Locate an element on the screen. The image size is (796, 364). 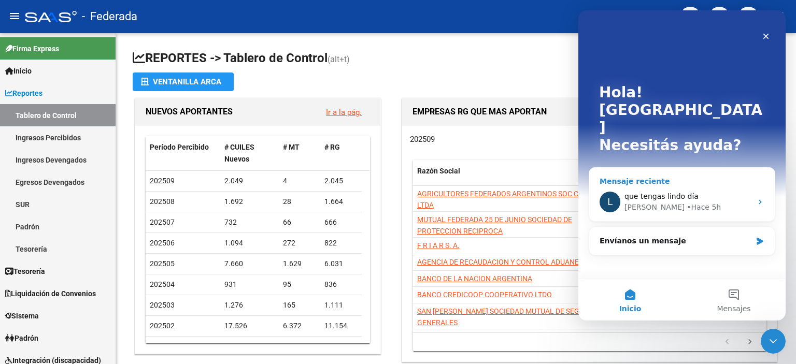
a: Ir a la pág. is located at coordinates (343, 112).